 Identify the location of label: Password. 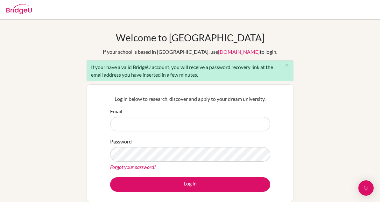
(121, 142).